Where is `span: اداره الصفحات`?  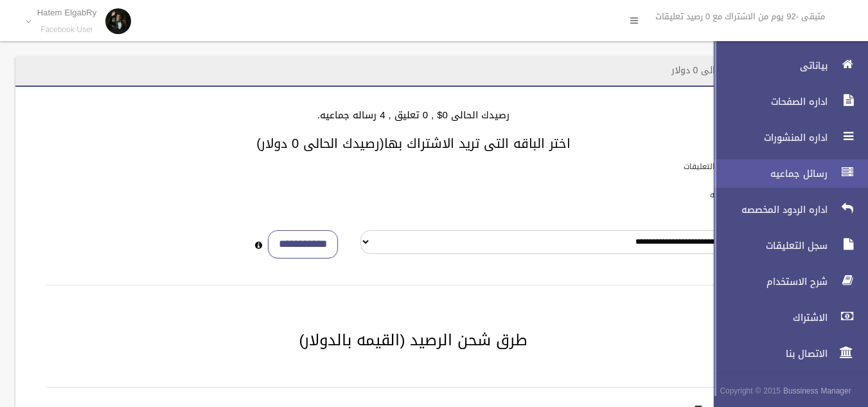
span: اداره الصفحات is located at coordinates (767, 101).